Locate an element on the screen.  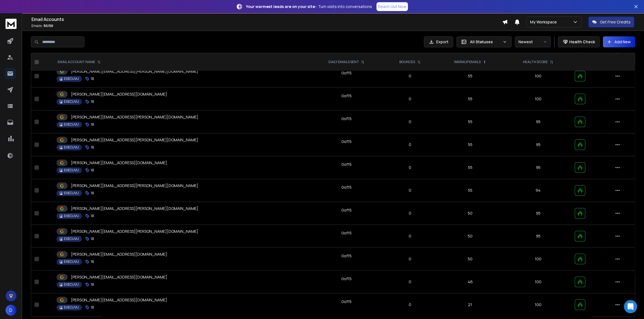
a: Reach Out Now is located at coordinates (392, 7).